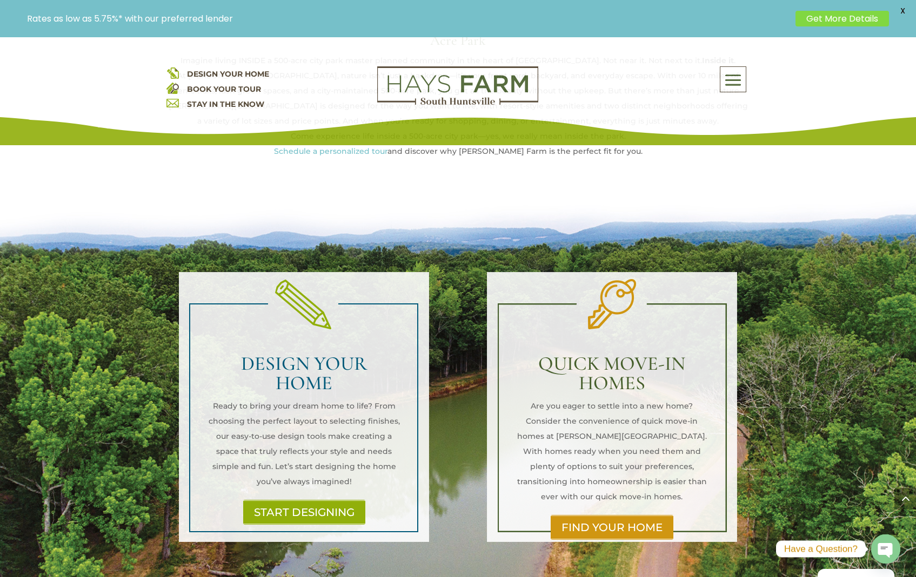 This screenshot has height=577, width=916. I want to click on a: Get More Details, so click(842, 18).